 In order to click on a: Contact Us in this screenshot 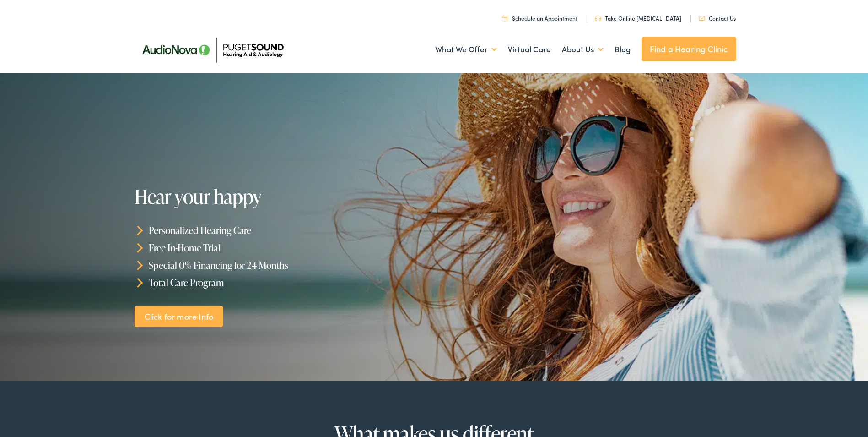, I will do `click(717, 18)`.